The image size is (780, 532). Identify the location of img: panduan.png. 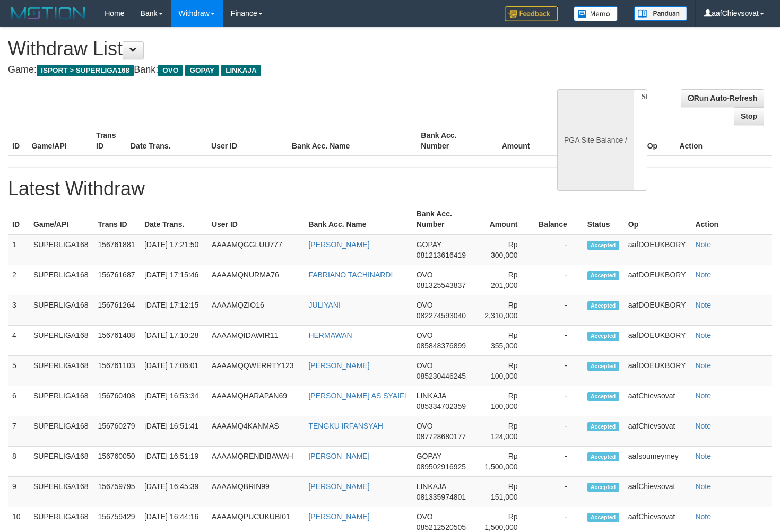
(661, 14).